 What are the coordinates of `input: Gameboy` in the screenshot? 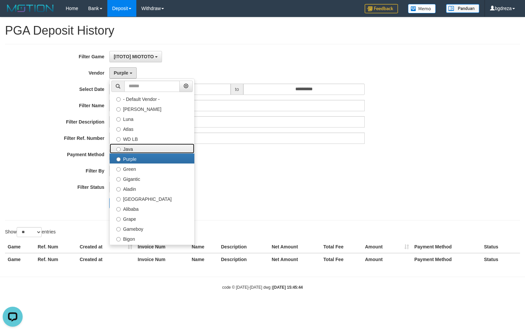 It's located at (118, 229).